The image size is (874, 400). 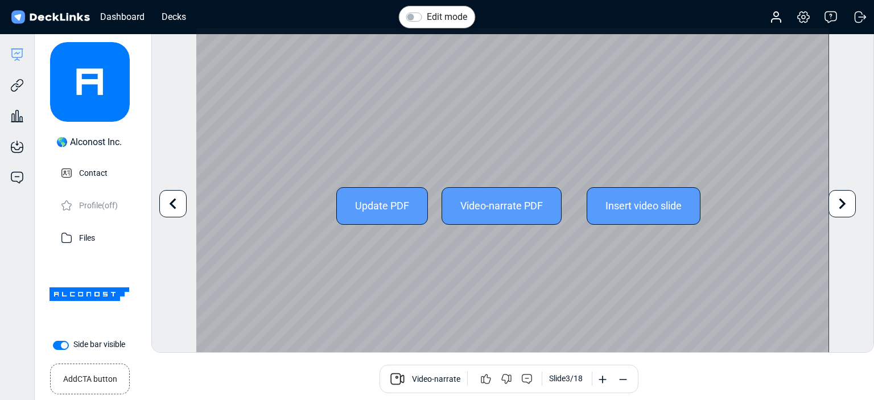 What do you see at coordinates (447, 17) in the screenshot?
I see `label: Edit mode` at bounding box center [447, 17].